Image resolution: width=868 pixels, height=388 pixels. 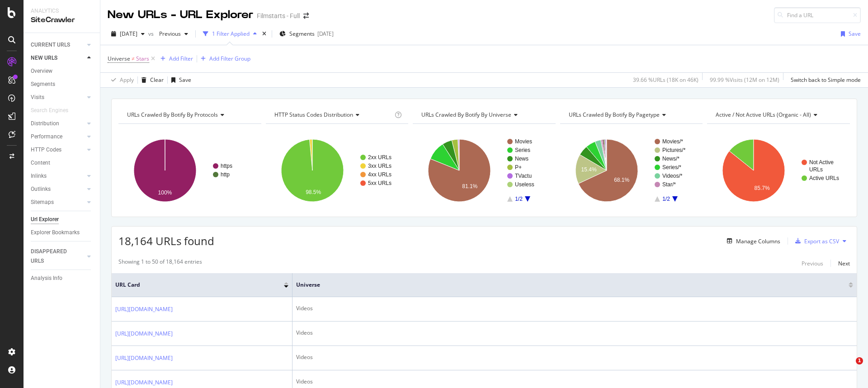 I want to click on text: Videos/*, so click(x=672, y=176).